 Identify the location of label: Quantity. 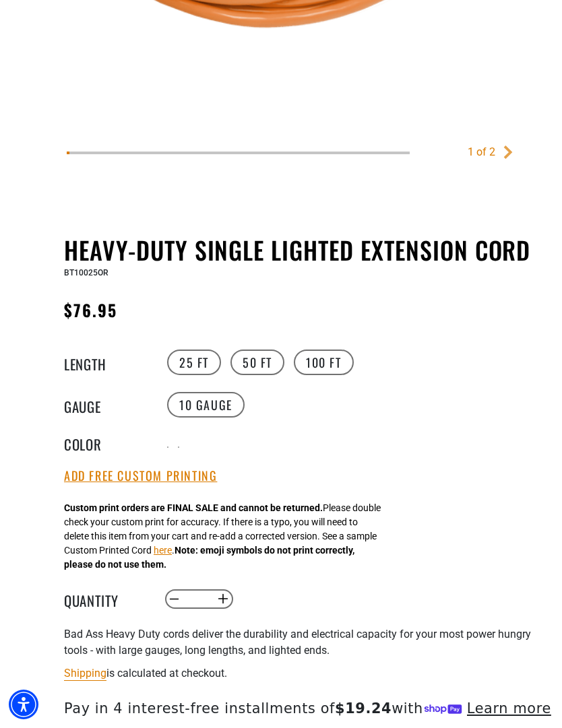
(97, 599).